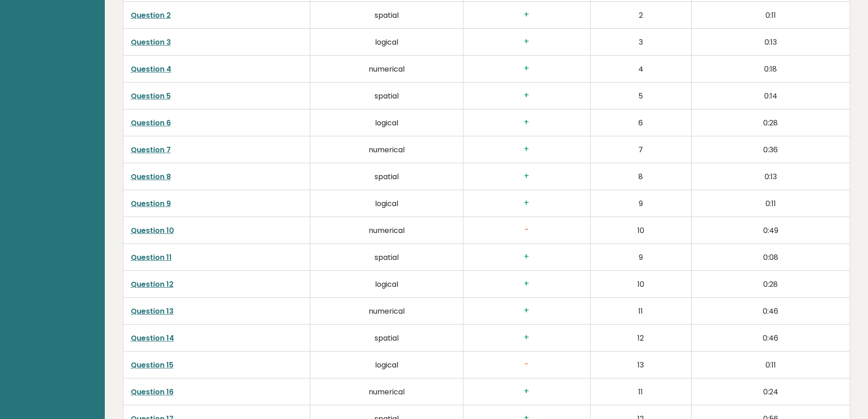 This screenshot has height=419, width=868. I want to click on td: 13, so click(640, 365).